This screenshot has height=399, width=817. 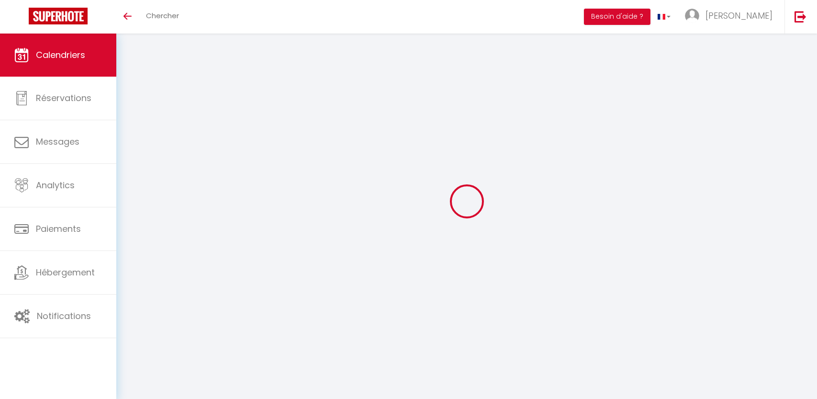 I want to click on span: Analytics, so click(x=55, y=185).